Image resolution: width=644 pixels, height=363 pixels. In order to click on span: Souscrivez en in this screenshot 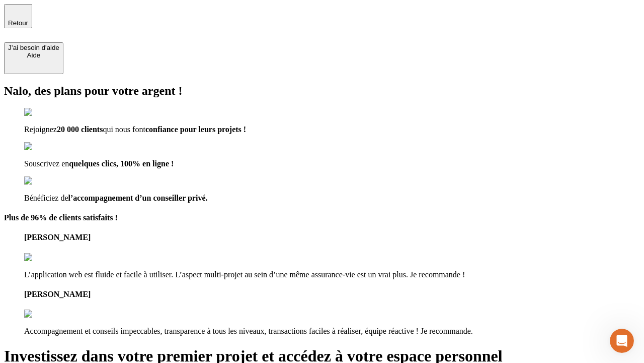, I will do `click(46, 163)`.